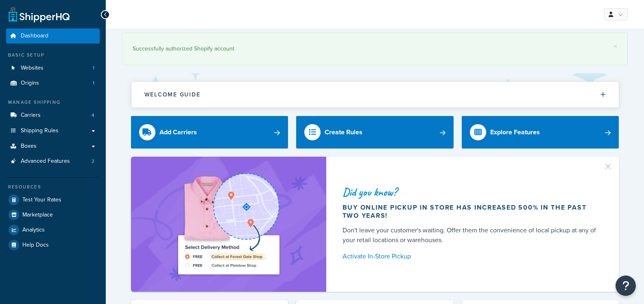  Describe the element at coordinates (30, 115) in the screenshot. I see `span: Carriers` at that location.